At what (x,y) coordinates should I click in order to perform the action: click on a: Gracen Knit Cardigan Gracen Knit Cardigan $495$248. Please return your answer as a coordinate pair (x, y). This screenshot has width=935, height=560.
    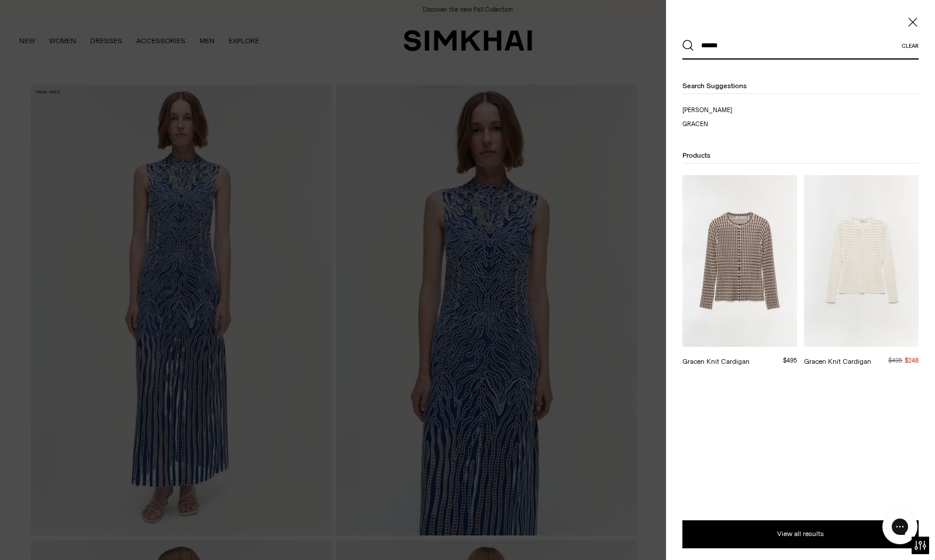
    Looking at the image, I should click on (861, 271).